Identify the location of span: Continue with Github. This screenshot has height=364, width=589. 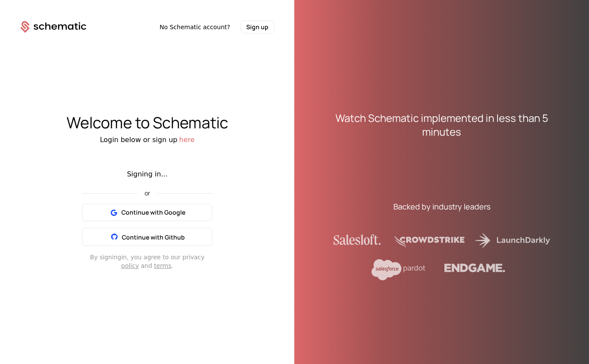
(153, 237).